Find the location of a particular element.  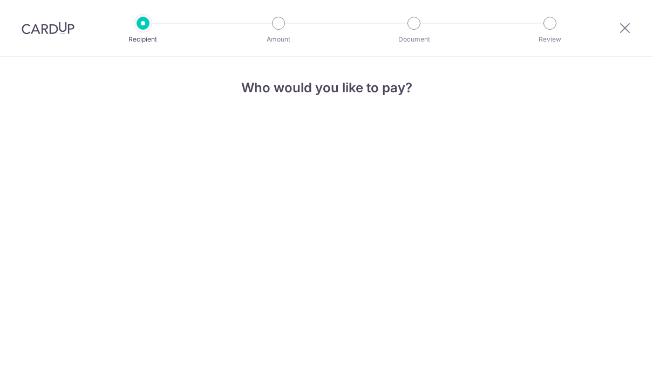

p: Amount is located at coordinates (279, 39).